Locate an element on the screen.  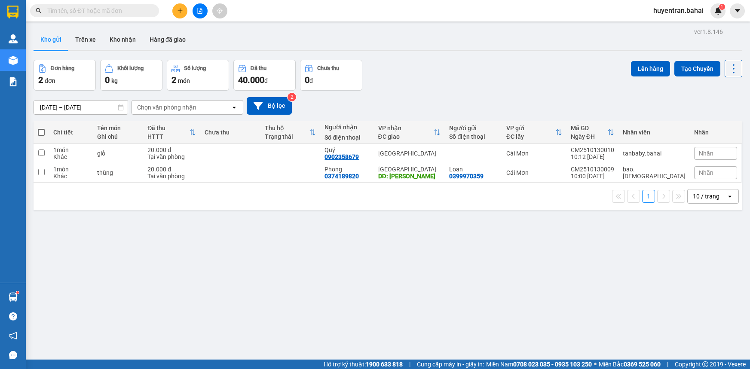
div: ĐC giao is located at coordinates (406, 137).